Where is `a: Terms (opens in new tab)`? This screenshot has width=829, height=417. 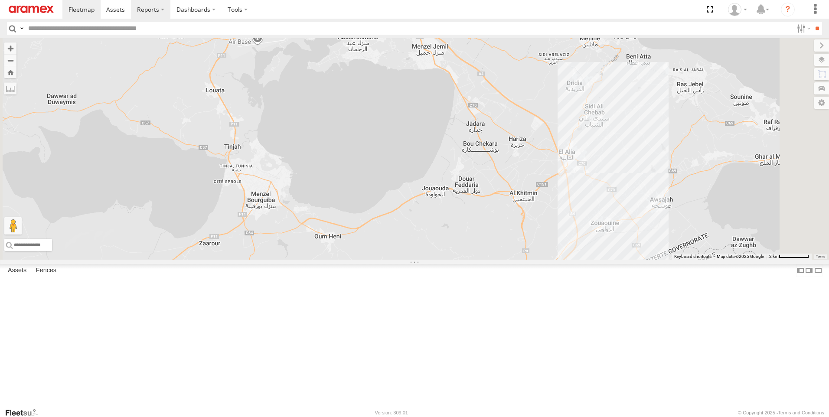 a: Terms (opens in new tab) is located at coordinates (821, 257).